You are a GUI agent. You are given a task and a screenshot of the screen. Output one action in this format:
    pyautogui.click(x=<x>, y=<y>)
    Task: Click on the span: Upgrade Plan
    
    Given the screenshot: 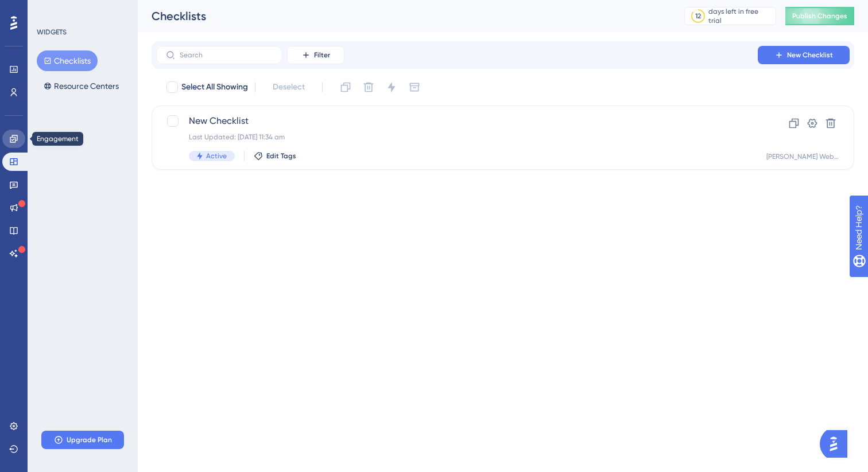 What is the action you would take?
    pyautogui.click(x=89, y=440)
    